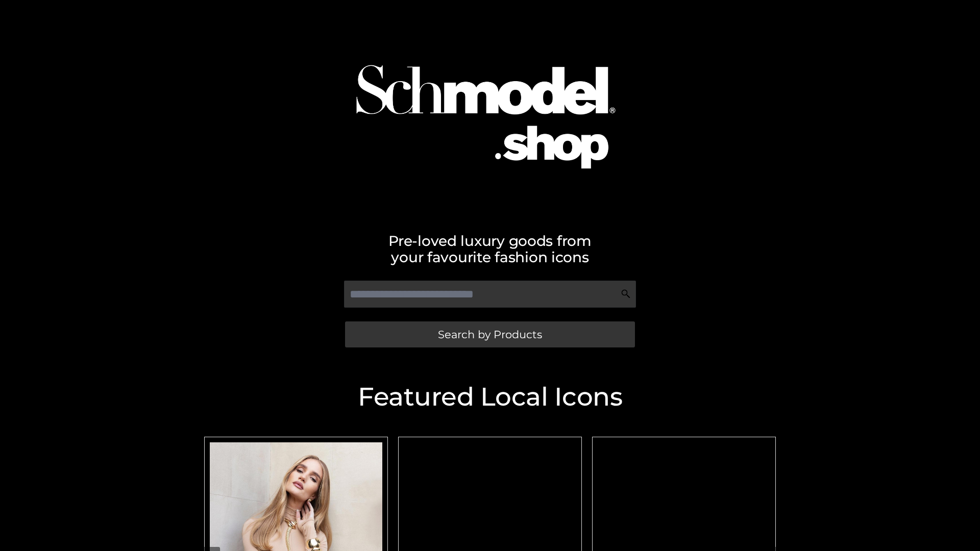 The width and height of the screenshot is (980, 551). Describe the element at coordinates (490, 249) in the screenshot. I see `h2: Pre-loved luxury goods from your favourite fashion icons` at that location.